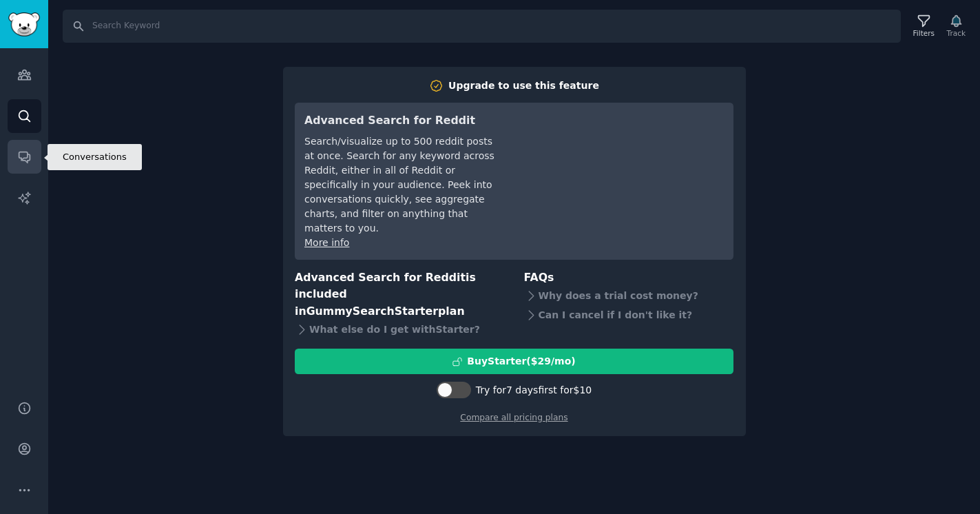 This screenshot has width=980, height=514. Describe the element at coordinates (481, 26) in the screenshot. I see `input: Search Keyword` at that location.